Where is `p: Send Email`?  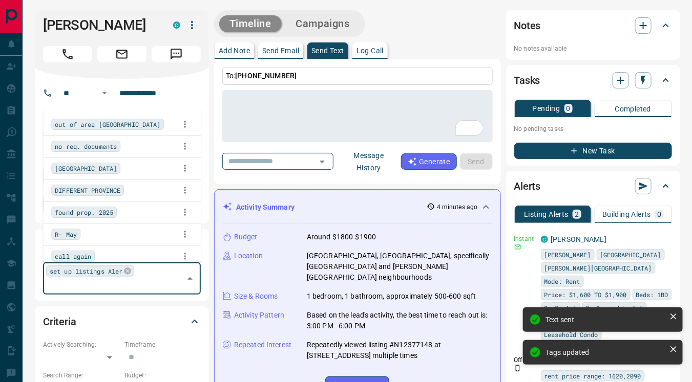
p: Send Email is located at coordinates (280, 51).